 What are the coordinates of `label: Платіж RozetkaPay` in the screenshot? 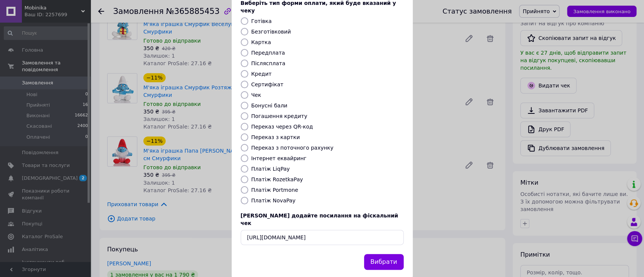 It's located at (277, 179).